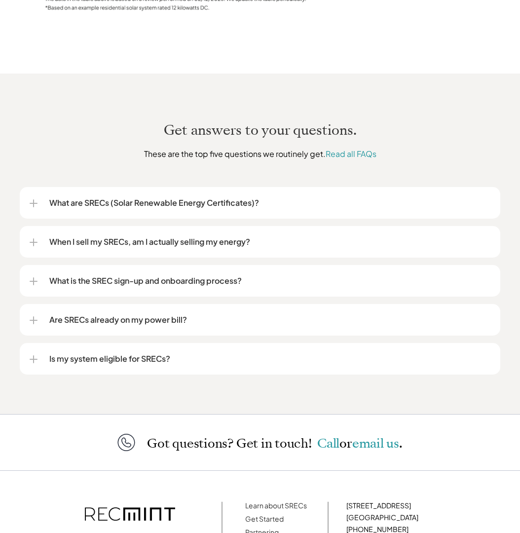 Image resolution: width=520 pixels, height=533 pixels. Describe the element at coordinates (270, 320) in the screenshot. I see `p: Are SRECs already on my power bill?` at that location.